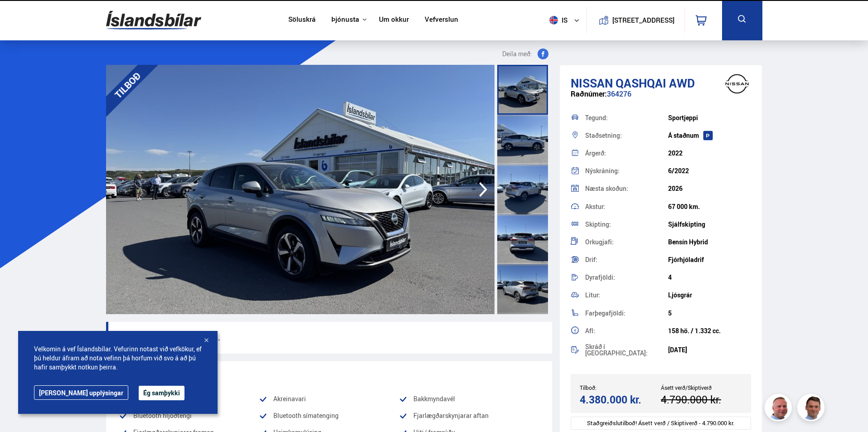 This screenshot has width=868, height=432. I want to click on div: Sjálfskipting, so click(710, 225).